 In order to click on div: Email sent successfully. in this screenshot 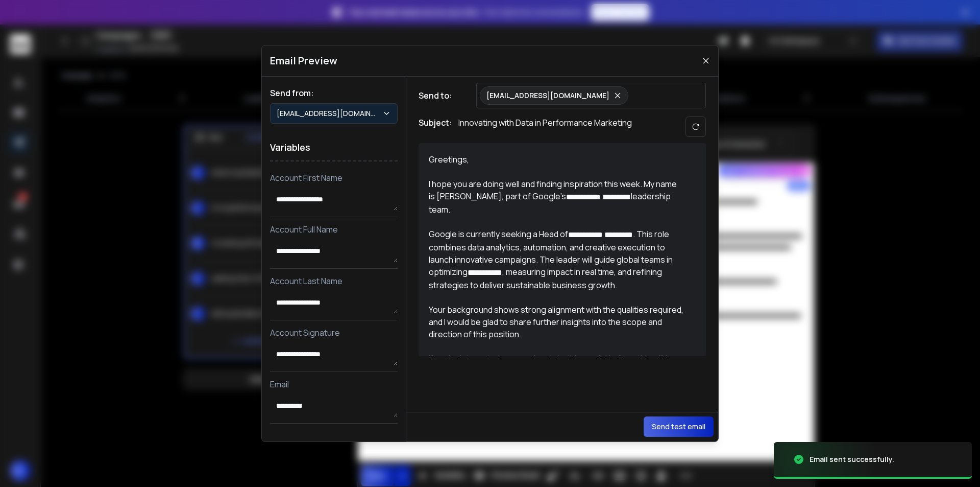, I will do `click(852, 460)`.